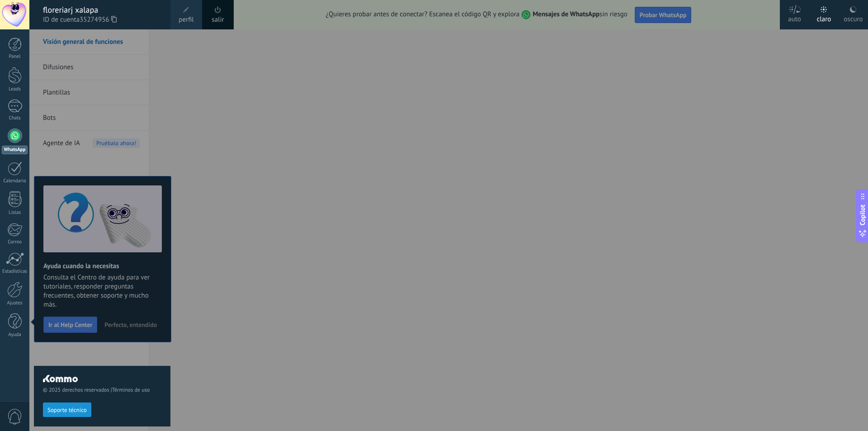  What do you see at coordinates (217, 20) in the screenshot?
I see `a: salir` at bounding box center [217, 20].